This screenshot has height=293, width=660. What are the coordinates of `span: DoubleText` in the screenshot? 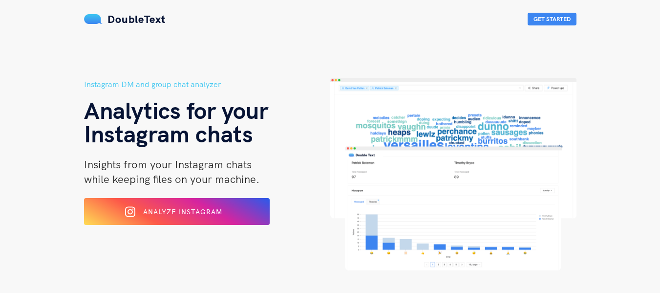 It's located at (136, 19).